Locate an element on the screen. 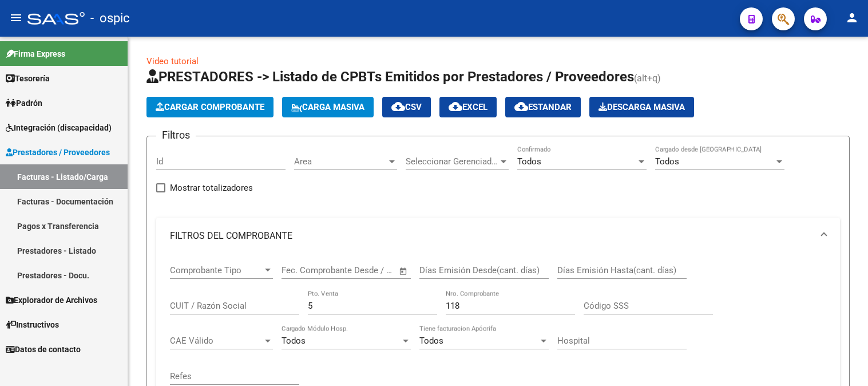 Image resolution: width=868 pixels, height=386 pixels. span: Datos de contacto is located at coordinates (43, 350).